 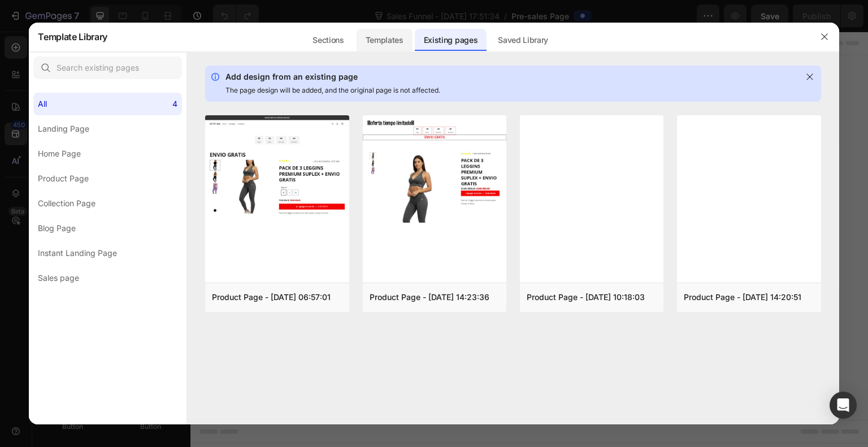 What do you see at coordinates (512, 91) in the screenshot?
I see `div: The page design will be added, and the original page is not affected.` at bounding box center [512, 91].